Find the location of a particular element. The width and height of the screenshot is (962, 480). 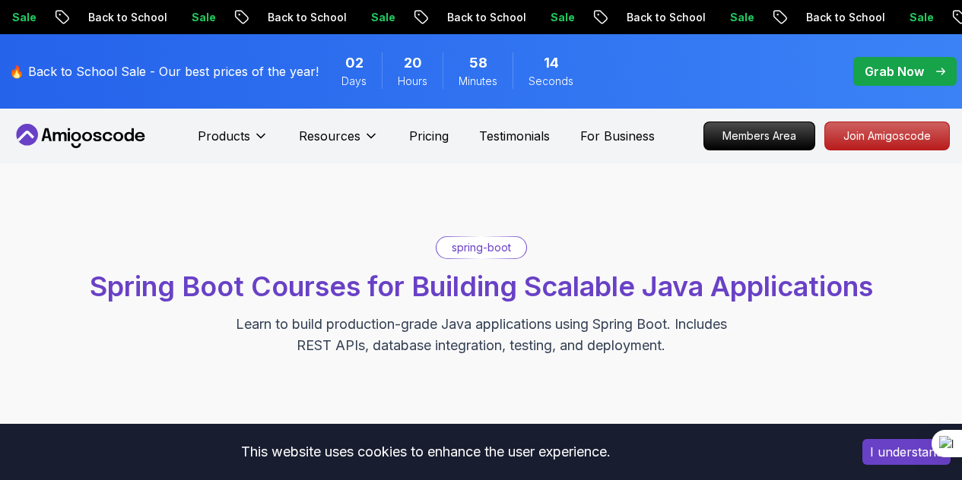

p: Members Area is located at coordinates (759, 136).